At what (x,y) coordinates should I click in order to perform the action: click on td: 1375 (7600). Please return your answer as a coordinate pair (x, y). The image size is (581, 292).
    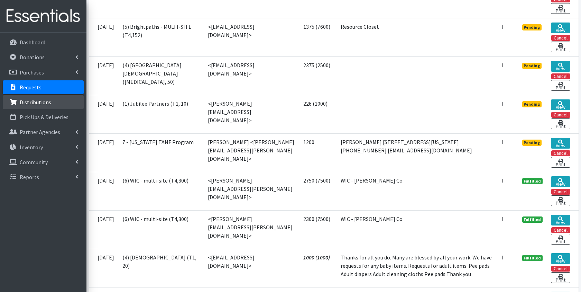
    Looking at the image, I should click on (318, 37).